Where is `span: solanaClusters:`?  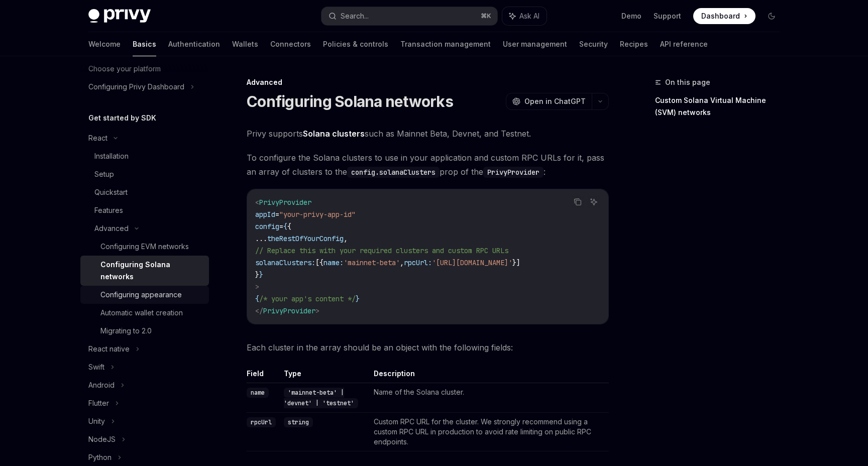
span: solanaClusters: is located at coordinates (285, 262).